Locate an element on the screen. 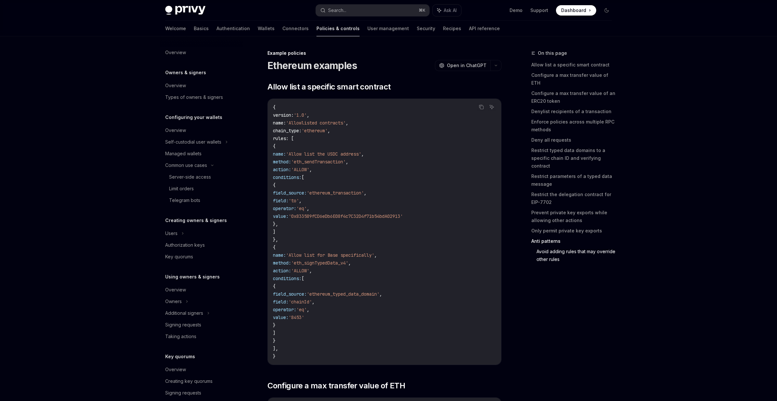 This screenshot has width=777, height=401. div: Types of owners & signers is located at coordinates (194, 97).